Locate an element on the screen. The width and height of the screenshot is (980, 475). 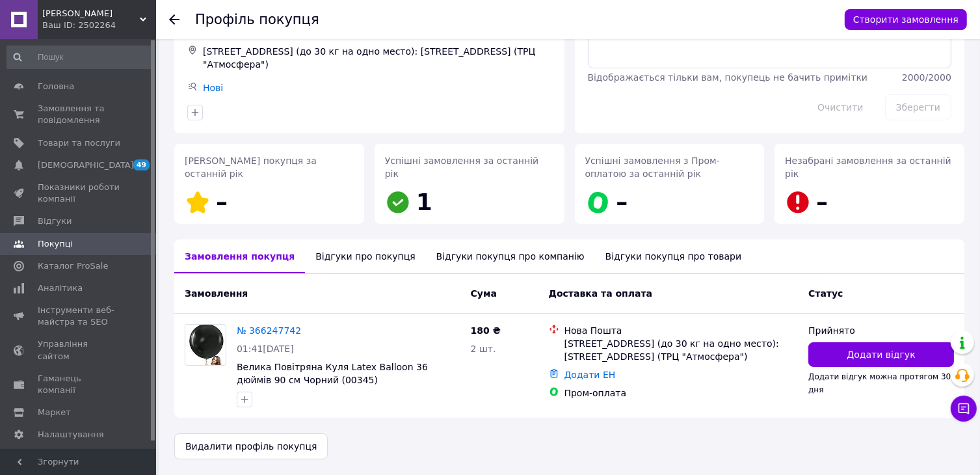
div: Прийнято is located at coordinates (881, 330).